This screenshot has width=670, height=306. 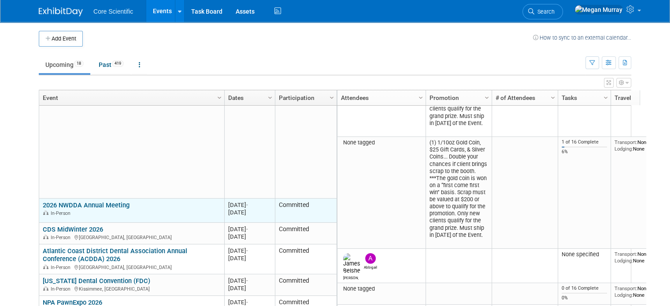 What do you see at coordinates (61, 12) in the screenshot?
I see `img: ExhibitDay` at bounding box center [61, 12].